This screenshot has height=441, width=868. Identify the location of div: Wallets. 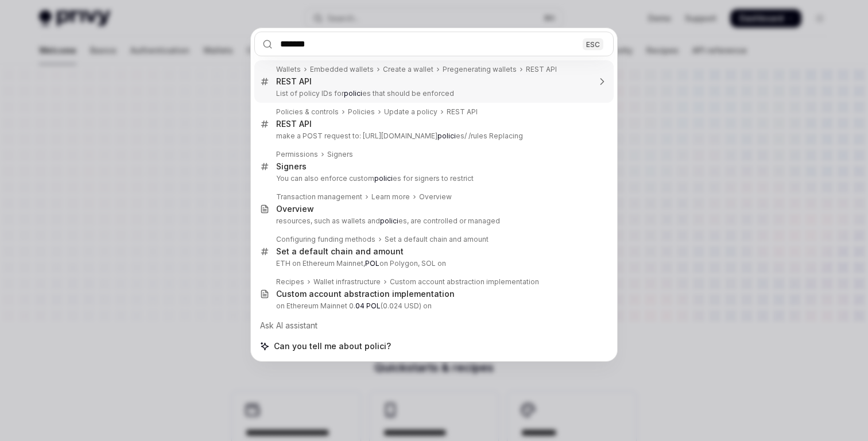
(288, 69).